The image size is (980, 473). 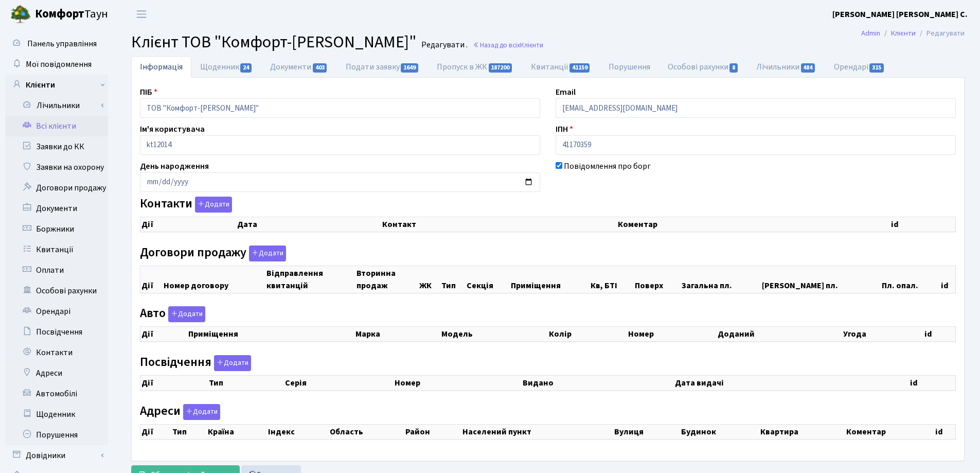 What do you see at coordinates (883, 334) in the screenshot?
I see `th: Угода` at bounding box center [883, 334].